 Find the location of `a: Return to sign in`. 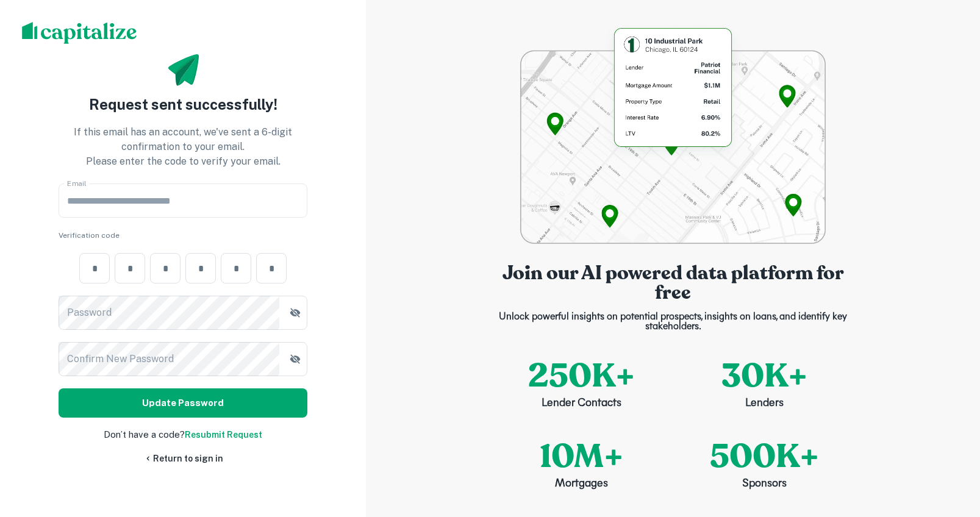

a: Return to sign in is located at coordinates (183, 458).